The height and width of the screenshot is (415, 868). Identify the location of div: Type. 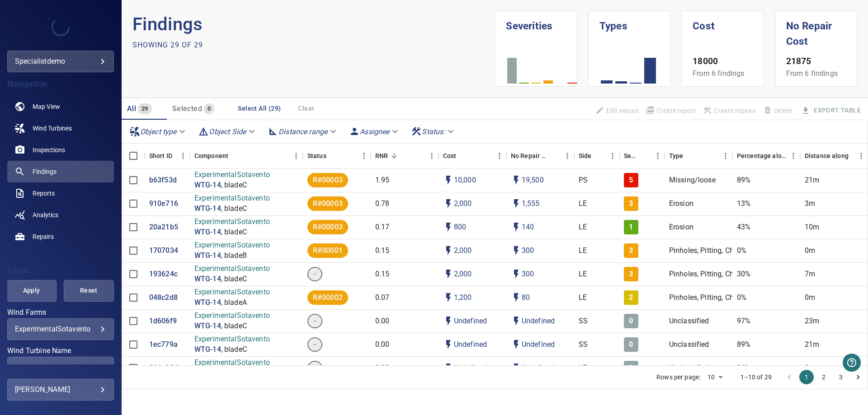
(676, 156).